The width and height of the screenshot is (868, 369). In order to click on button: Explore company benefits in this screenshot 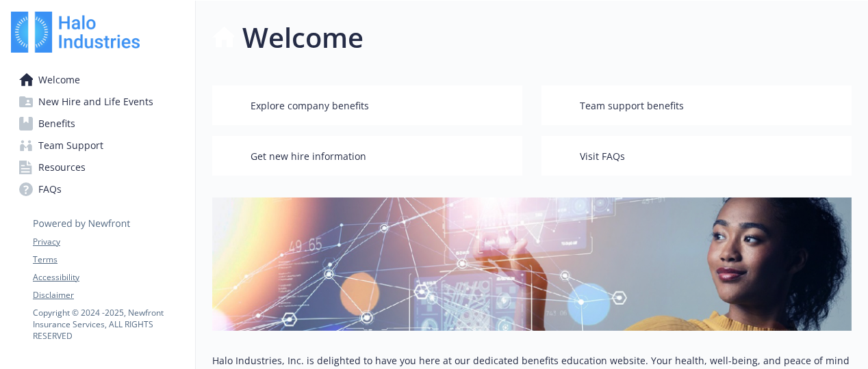, I will do `click(367, 105)`.